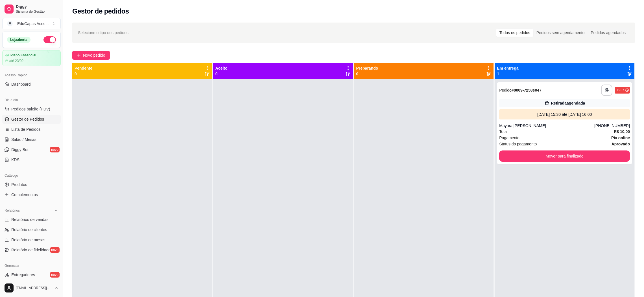 Image resolution: width=644 pixels, height=297 pixels. Describe the element at coordinates (31, 220) in the screenshot. I see `a: Relatórios de vendas` at that location.